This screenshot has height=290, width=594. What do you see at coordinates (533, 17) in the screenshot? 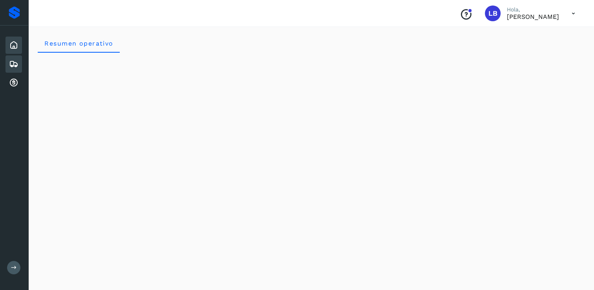
I see `p: Leticia Bolaños Serrano` at bounding box center [533, 17].